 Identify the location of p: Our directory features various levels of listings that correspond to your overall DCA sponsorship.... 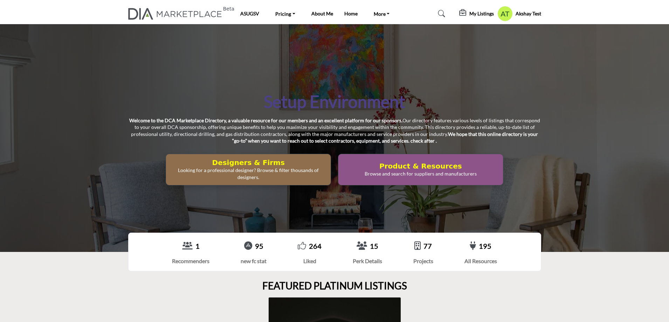
(334, 131).